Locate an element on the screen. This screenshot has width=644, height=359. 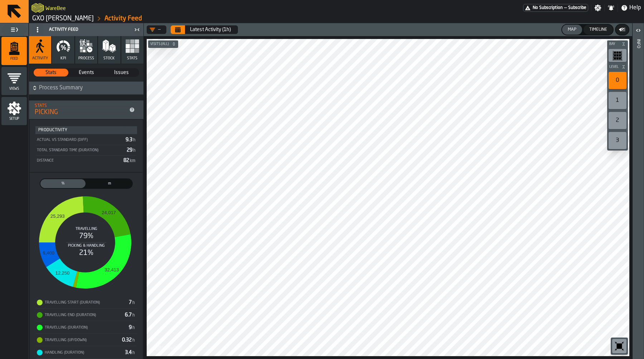
a: link-to-/wh/i/baca6aa3-d1fc-43c0-a604-2a1c9d5db74d/pricing/ is located at coordinates (556, 8).